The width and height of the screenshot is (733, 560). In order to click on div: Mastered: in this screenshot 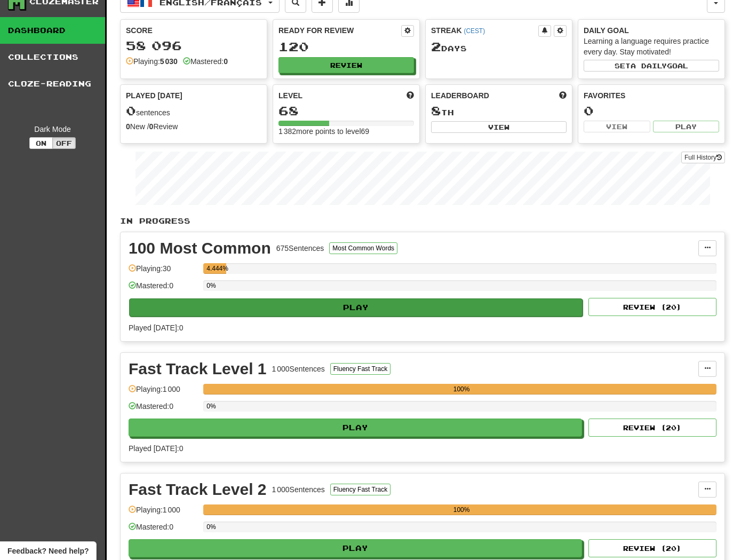, I will do `click(206, 61)`.